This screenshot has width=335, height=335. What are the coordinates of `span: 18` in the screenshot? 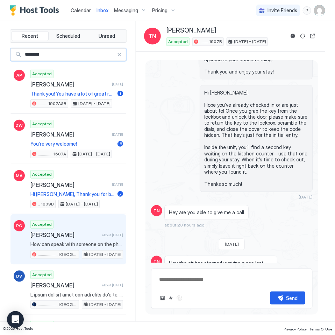 It's located at (120, 143).